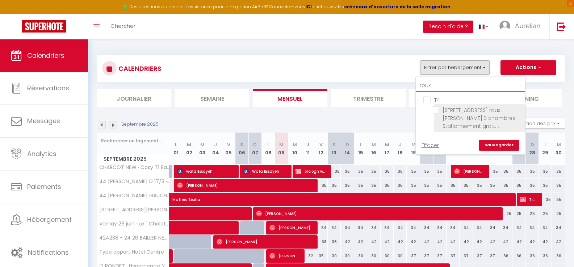 This screenshot has width=574, height=267. What do you see at coordinates (294, 149) in the screenshot?
I see `th: 10` at bounding box center [294, 149].